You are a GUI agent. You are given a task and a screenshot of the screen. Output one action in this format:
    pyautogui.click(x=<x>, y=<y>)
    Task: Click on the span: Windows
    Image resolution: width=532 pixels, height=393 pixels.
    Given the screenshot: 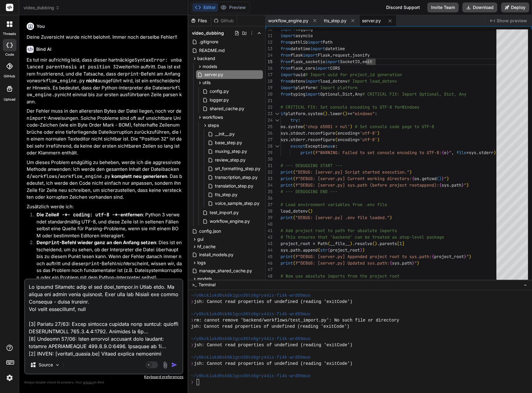 What is the action you would take?
    pyautogui.click(x=411, y=107)
    